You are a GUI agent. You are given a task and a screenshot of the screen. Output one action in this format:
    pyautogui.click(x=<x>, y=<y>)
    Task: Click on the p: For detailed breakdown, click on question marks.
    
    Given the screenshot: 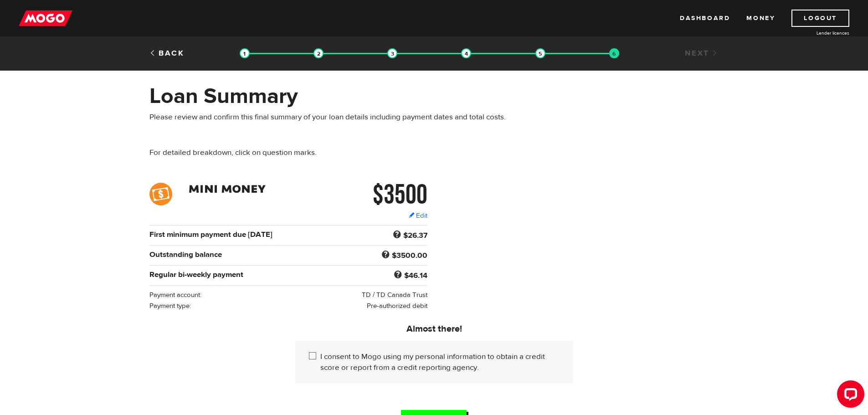 What is the action you would take?
    pyautogui.click(x=337, y=153)
    